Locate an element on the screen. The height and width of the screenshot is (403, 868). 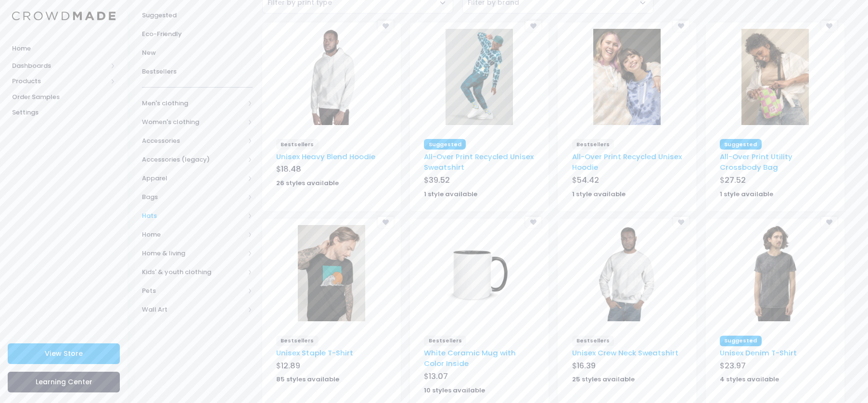
span: 13.07 is located at coordinates (438, 376).